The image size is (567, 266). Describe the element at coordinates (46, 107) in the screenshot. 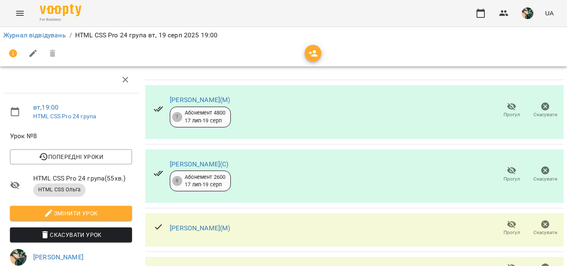

I see `a: вт , 19:00` at that location.